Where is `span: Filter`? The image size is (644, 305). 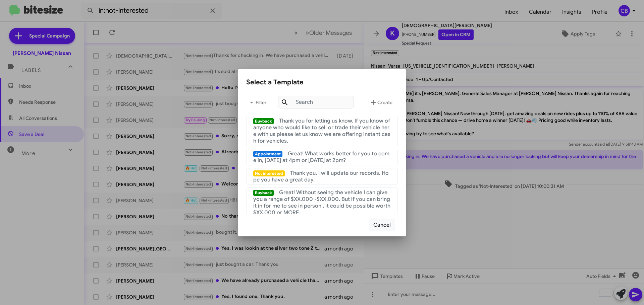
span: Filter is located at coordinates (257, 103).